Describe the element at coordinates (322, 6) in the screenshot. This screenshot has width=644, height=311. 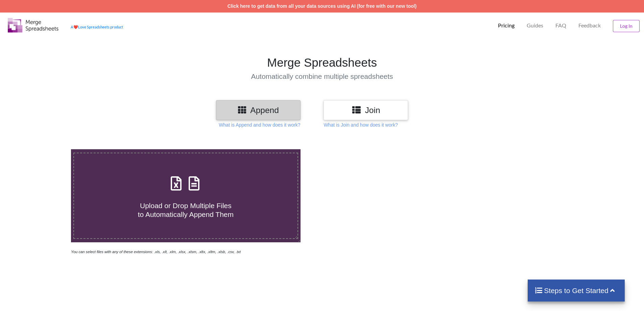
I see `a: Click here to get data from all your data sources using AI (for free with our new tool)` at that location.